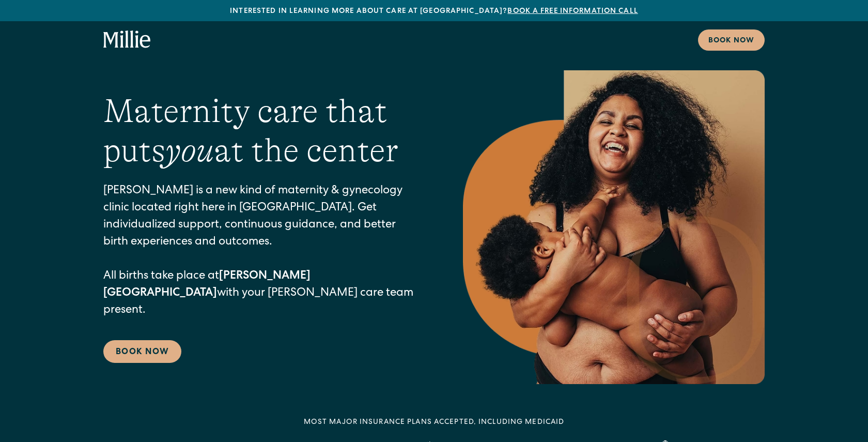 This screenshot has width=868, height=442. Describe the element at coordinates (731, 41) in the screenshot. I see `div: Book now` at that location.